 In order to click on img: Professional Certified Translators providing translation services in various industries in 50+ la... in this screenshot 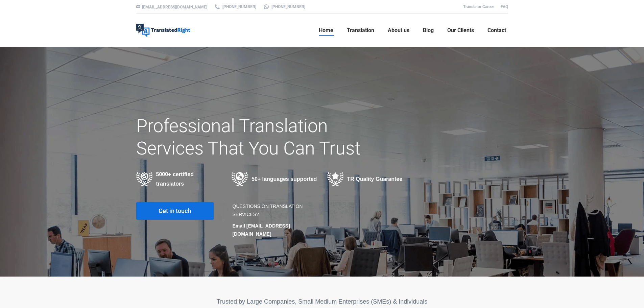, I will do `click(144, 179)`.